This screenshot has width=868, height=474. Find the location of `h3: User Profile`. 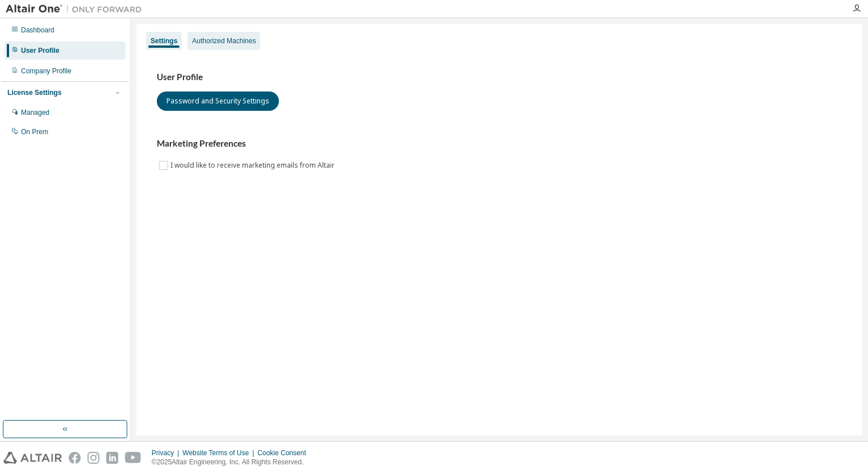

h3: User Profile is located at coordinates (499, 77).